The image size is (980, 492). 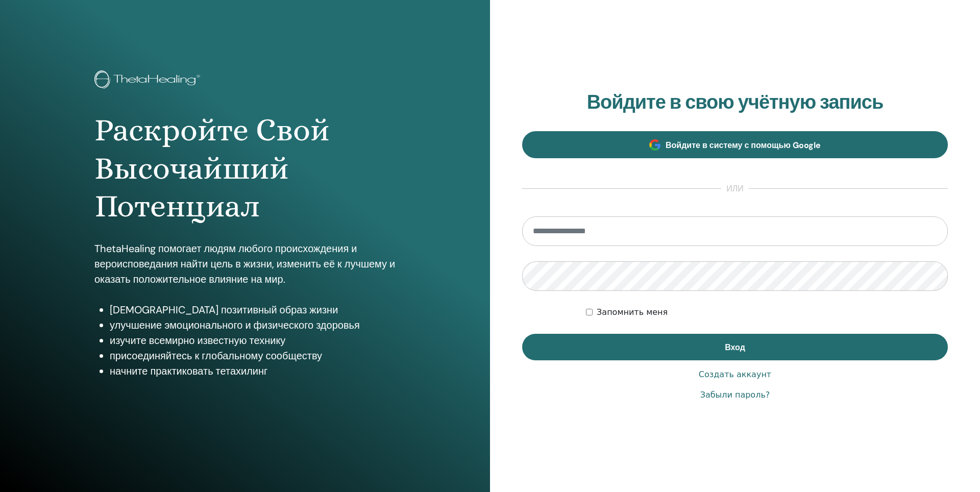 I want to click on a: Забыли пароль?, so click(x=735, y=395).